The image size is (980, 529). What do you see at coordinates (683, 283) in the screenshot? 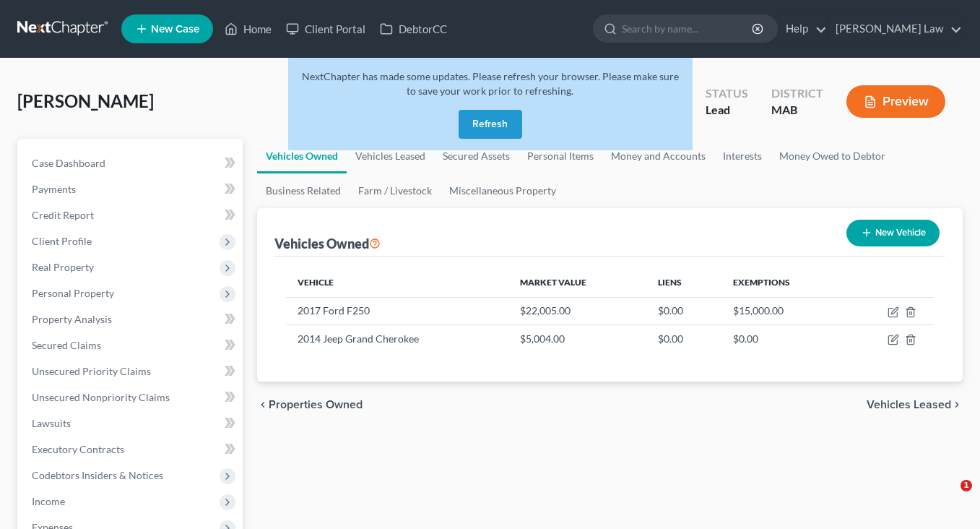
I see `th: Liens` at bounding box center [683, 283].